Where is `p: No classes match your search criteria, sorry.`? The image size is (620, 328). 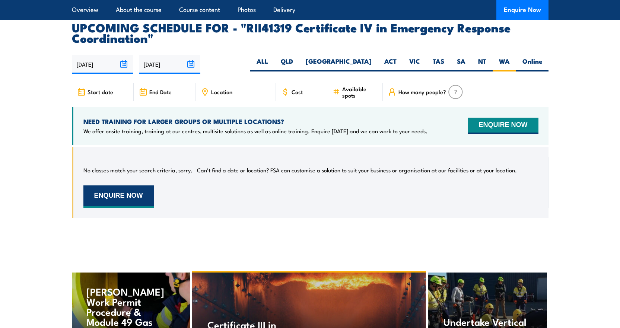 p: No classes match your search criteria, sorry. is located at coordinates (138, 170).